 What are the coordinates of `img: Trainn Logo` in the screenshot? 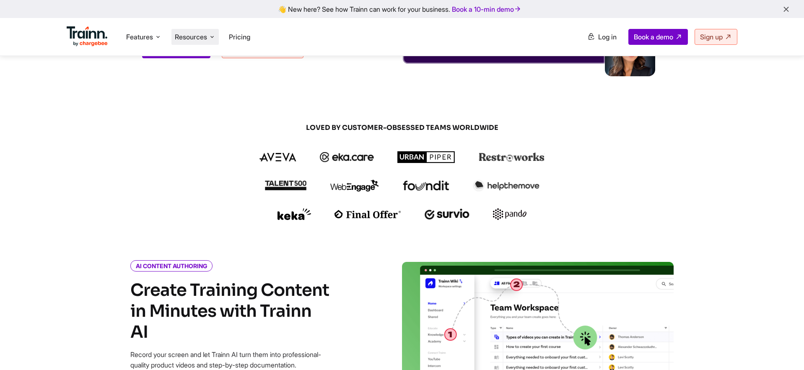 It's located at (87, 36).